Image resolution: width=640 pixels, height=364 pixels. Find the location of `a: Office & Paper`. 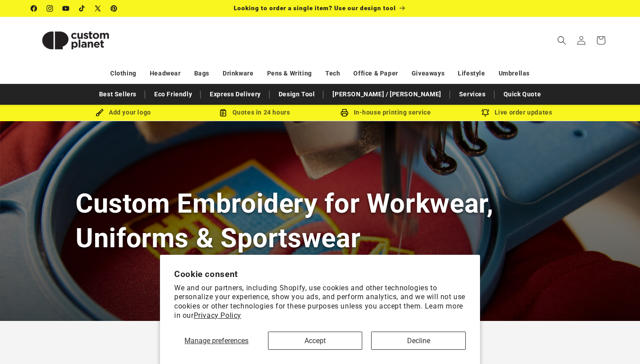

a: Office & Paper is located at coordinates (376, 73).